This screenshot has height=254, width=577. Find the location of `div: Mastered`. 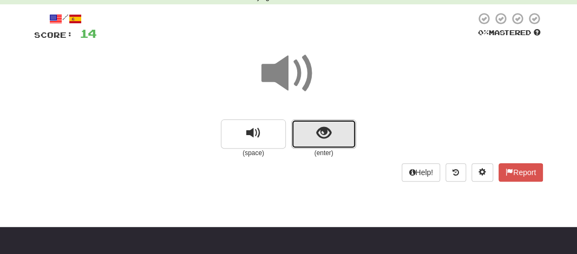

div: Mastered is located at coordinates (510, 33).